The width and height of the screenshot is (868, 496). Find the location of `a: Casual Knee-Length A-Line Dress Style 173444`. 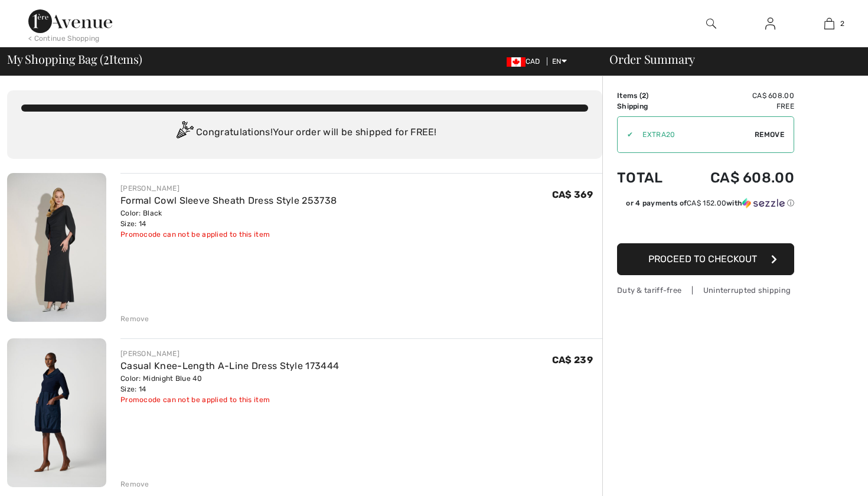

a: Casual Knee-Length A-Line Dress Style 173444 is located at coordinates (229, 365).